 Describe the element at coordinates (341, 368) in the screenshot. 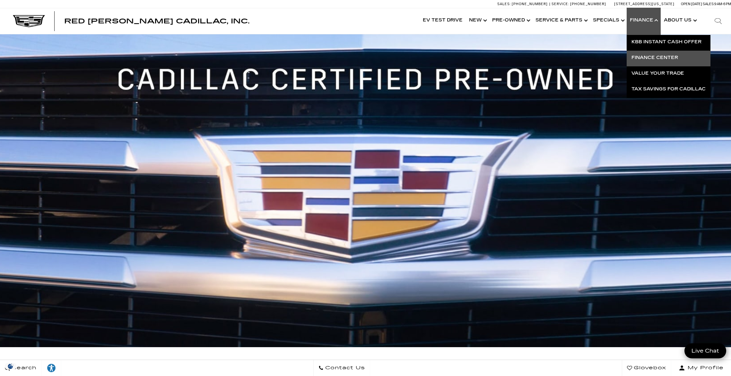

I see `a: Contact Us` at that location.